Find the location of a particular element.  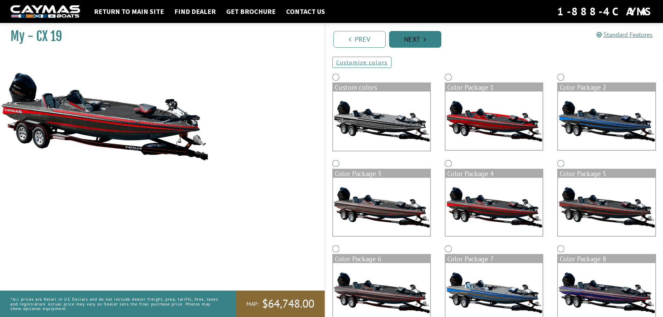

a: Contact Us is located at coordinates (305, 11).